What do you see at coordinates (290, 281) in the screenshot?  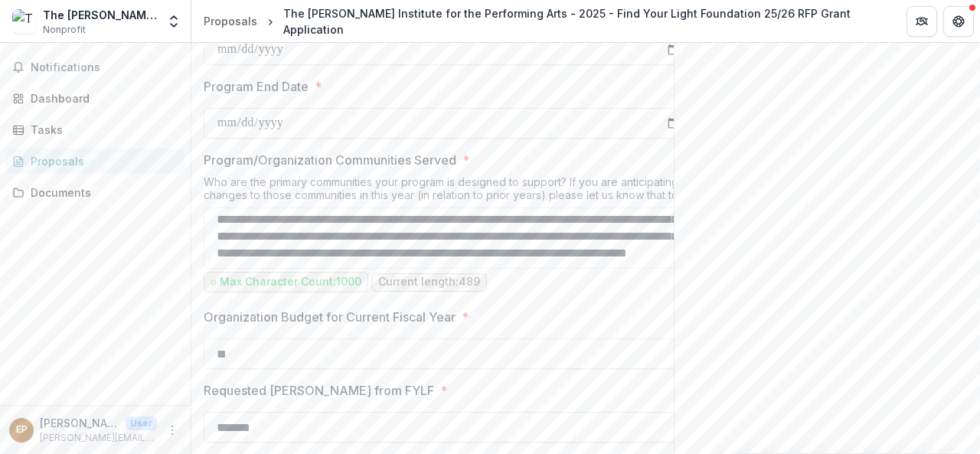 I see `p: Max Character Count: 1000` at bounding box center [290, 281].